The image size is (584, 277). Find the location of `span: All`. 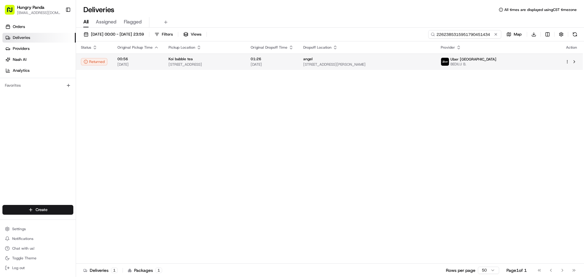

span: All is located at coordinates (86, 22).